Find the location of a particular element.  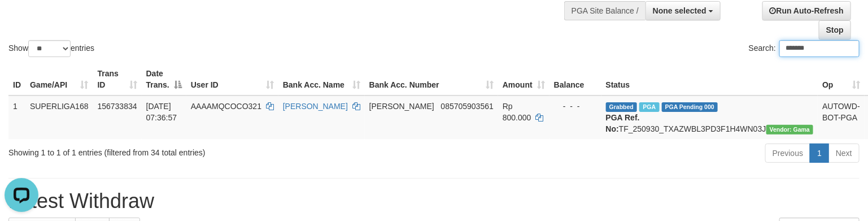

td: TF_250930_TXAZWBL3PD3F1H4WN03J is located at coordinates (710, 117).